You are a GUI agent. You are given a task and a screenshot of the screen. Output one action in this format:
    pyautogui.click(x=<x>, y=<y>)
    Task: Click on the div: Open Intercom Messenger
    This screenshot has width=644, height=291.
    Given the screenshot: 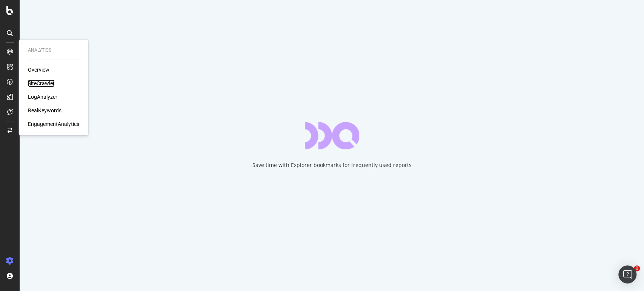 What is the action you would take?
    pyautogui.click(x=627, y=275)
    